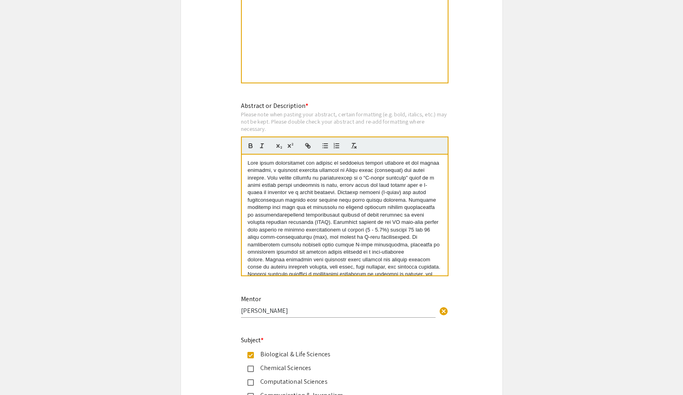 The height and width of the screenshot is (395, 683). Describe the element at coordinates (251, 299) in the screenshot. I see `mat-label: Mentor` at that location.